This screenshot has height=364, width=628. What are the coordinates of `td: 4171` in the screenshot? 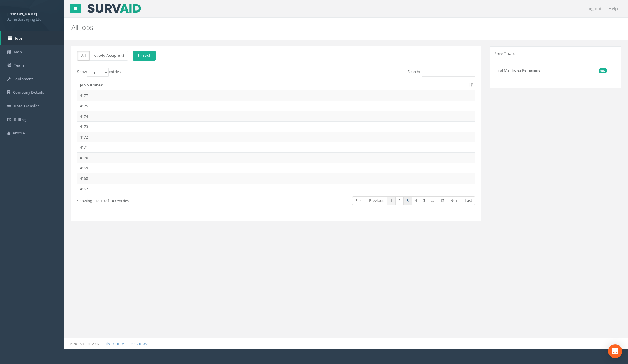 It's located at (276, 147).